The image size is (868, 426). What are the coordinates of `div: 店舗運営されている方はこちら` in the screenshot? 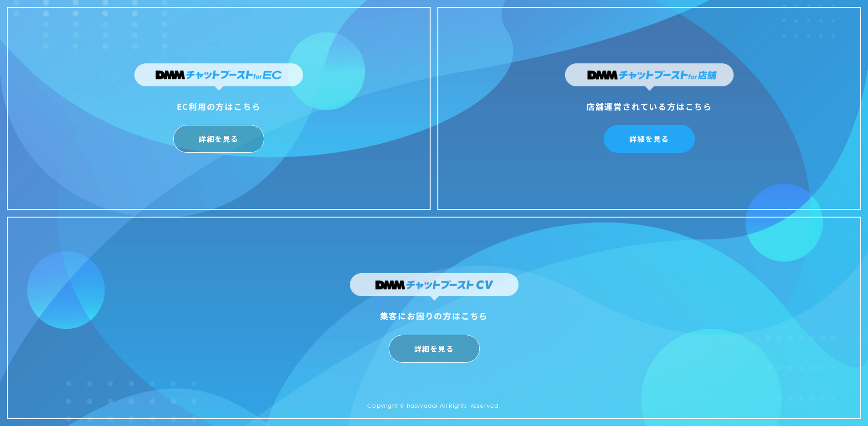 It's located at (649, 106).